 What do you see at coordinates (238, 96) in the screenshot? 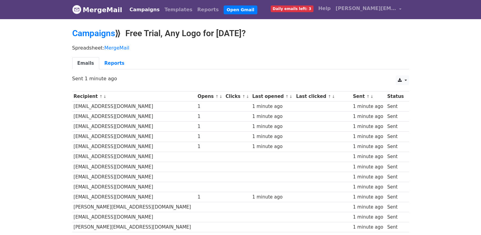
I see `th: Clicks` at bounding box center [238, 96].